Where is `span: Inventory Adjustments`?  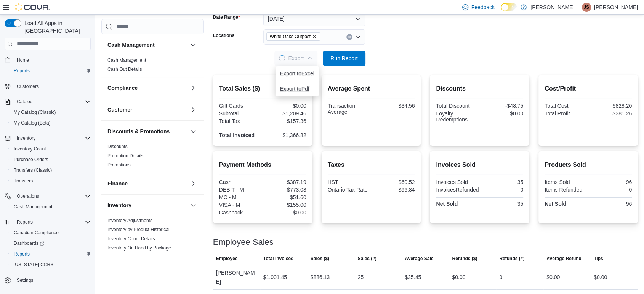
span: Inventory Adjustments is located at coordinates (130, 220).